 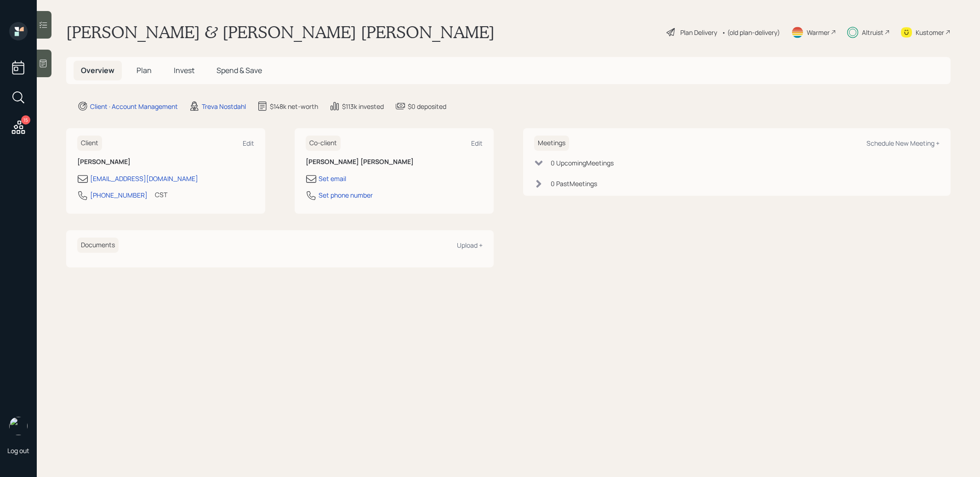 I want to click on div: 15, so click(x=25, y=120).